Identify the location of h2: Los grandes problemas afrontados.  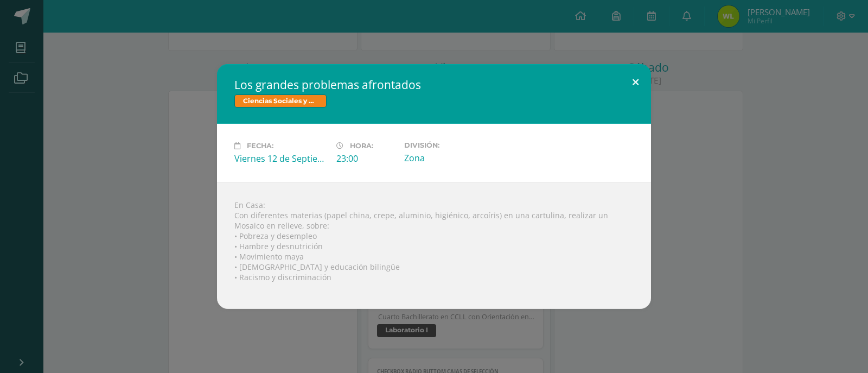
(434, 84).